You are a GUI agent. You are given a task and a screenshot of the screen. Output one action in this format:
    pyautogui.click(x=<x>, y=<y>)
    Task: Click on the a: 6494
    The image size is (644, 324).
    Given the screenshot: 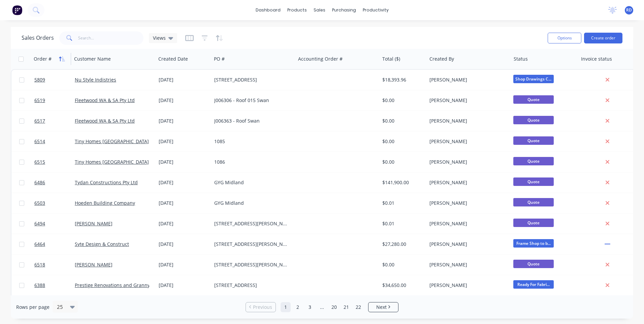 What is the action you would take?
    pyautogui.click(x=55, y=223)
    